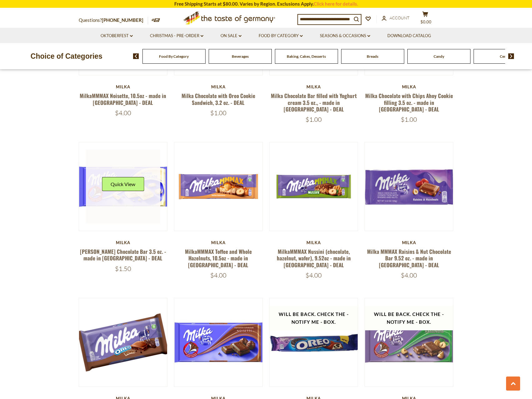 This screenshot has width=532, height=399. I want to click on span: $0.00, so click(426, 22).